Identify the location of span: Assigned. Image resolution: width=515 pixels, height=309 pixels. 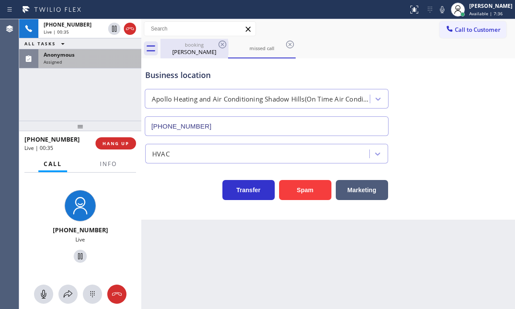
(53, 62).